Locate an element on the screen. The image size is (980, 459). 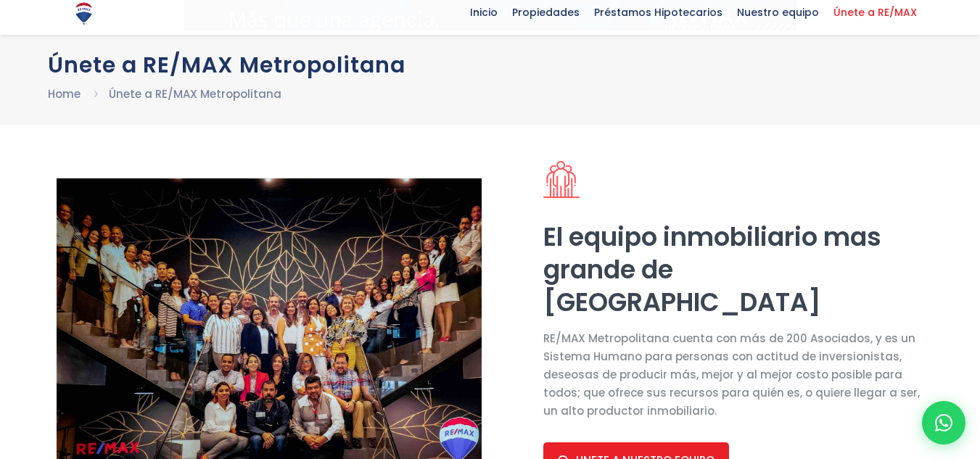
li: Únete a RE/MAX Metropolitana is located at coordinates (195, 94).